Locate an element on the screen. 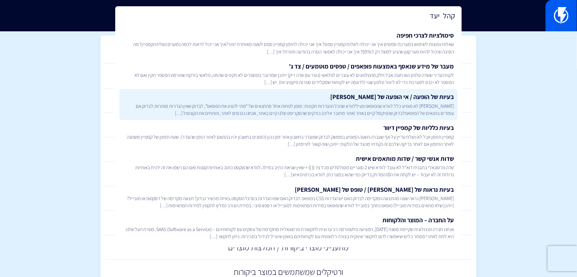 Image resolution: width=577 pixels, height=277 pixels. a: שדות אנשי קשר / שדות מותאמים אישיתשדה פרסונאלי בתבנית דוא”ל לא עובד לוודא שיש 2 סוגריים מסולסלים ... is located at coordinates (288, 166).